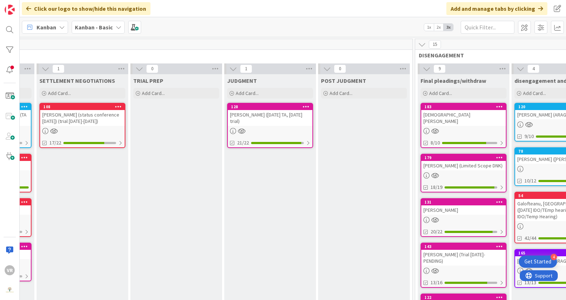 The image size is (566, 300). What do you see at coordinates (534, 69) in the screenshot?
I see `span: 4` at bounding box center [534, 69].